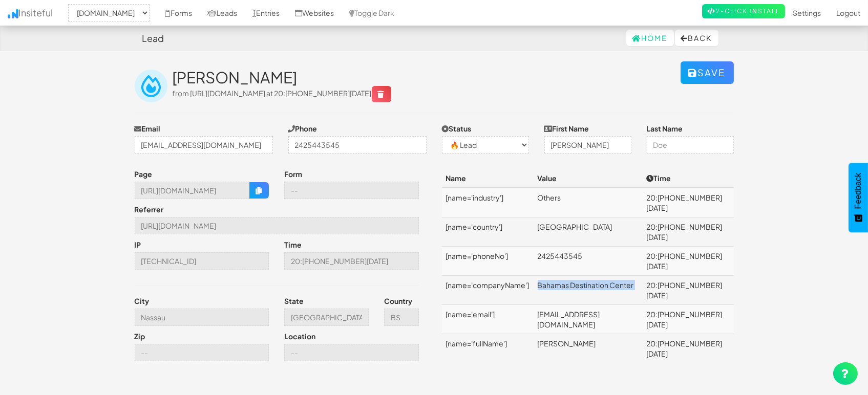  What do you see at coordinates (149, 209) in the screenshot?
I see `label: Referrer` at bounding box center [149, 209].